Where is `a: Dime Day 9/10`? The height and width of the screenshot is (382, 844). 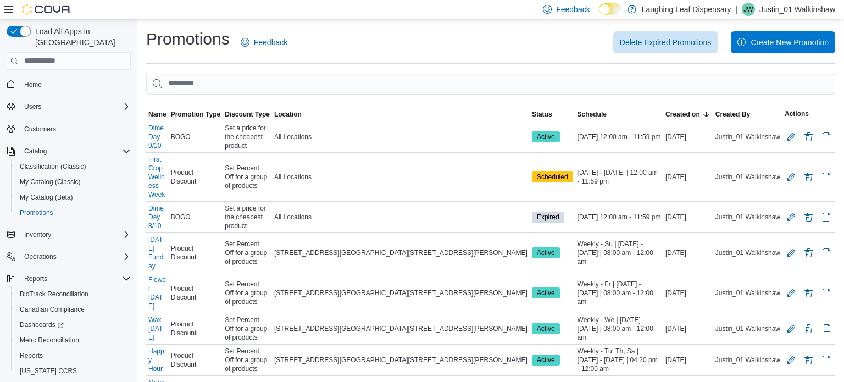
a: Dime Day 9/10 is located at coordinates (157, 137).